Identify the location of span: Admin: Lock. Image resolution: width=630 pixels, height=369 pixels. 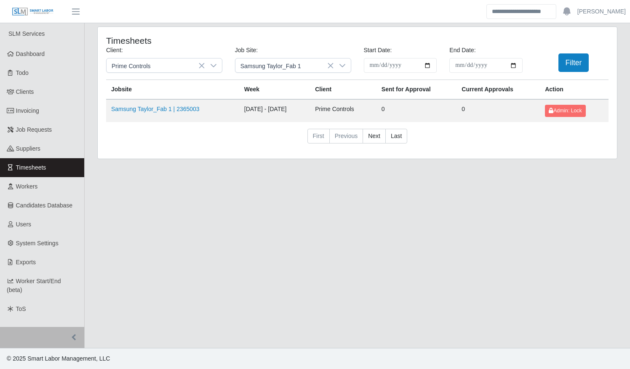
(565, 111).